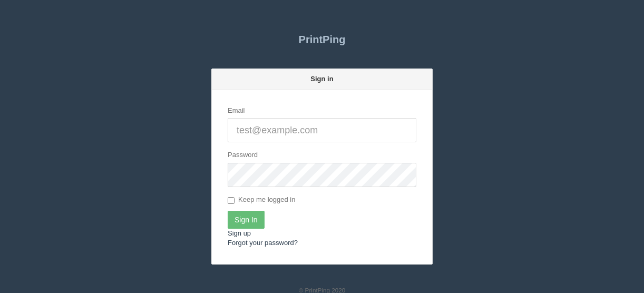 This screenshot has width=644, height=293. Describe the element at coordinates (231, 201) in the screenshot. I see `input: Keep me logged in` at that location.